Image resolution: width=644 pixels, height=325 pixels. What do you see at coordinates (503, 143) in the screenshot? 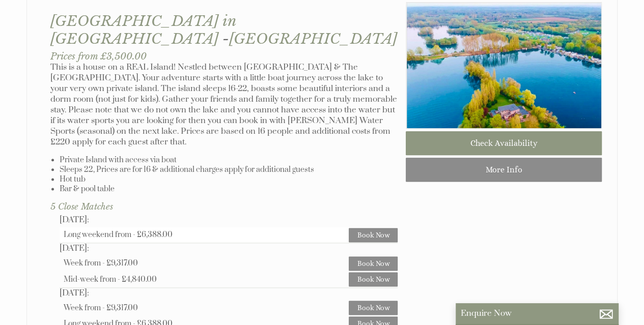
I see `a: Check Availability` at bounding box center [503, 143].